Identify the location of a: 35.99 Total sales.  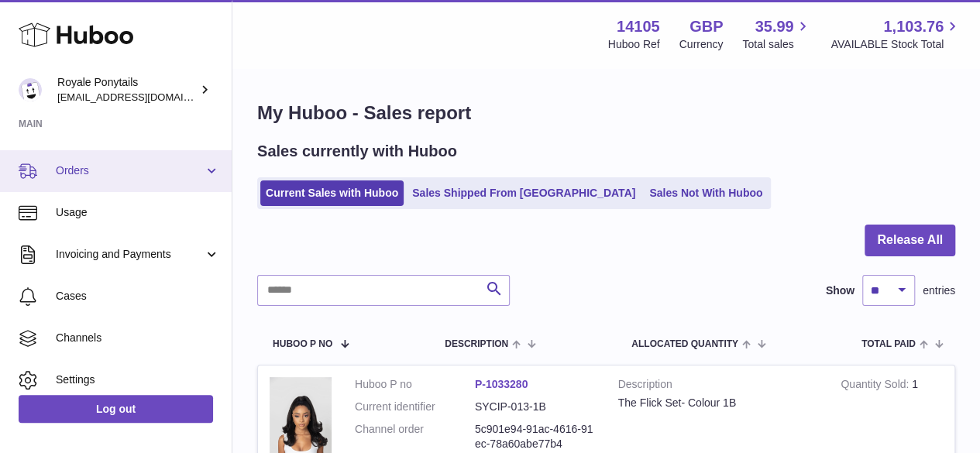
(776, 34).